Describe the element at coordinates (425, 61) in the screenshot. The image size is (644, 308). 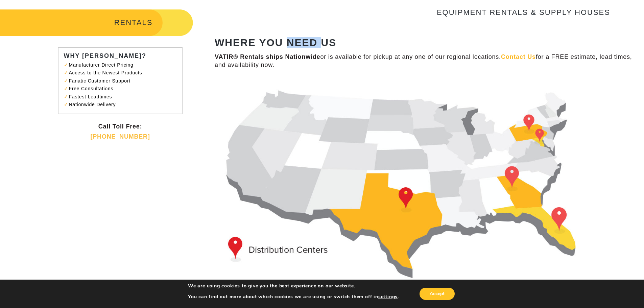
I see `p: or is available for pickup at any one of our regional locations. for a FREE estimate, lead times,...` at that location.